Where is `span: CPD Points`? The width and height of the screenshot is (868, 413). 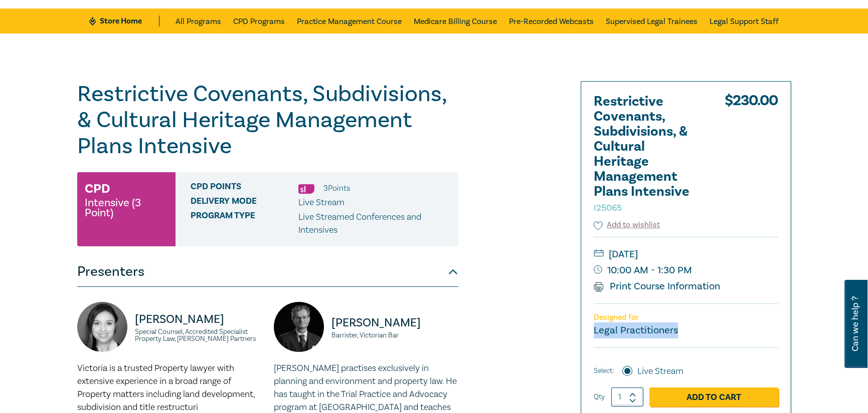
span: CPD Points is located at coordinates (244, 189).